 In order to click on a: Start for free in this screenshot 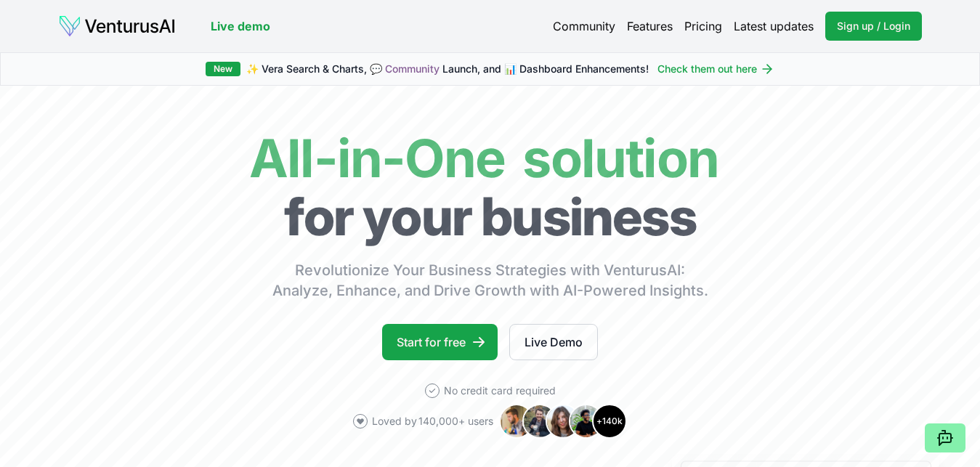, I will do `click(440, 342)`.